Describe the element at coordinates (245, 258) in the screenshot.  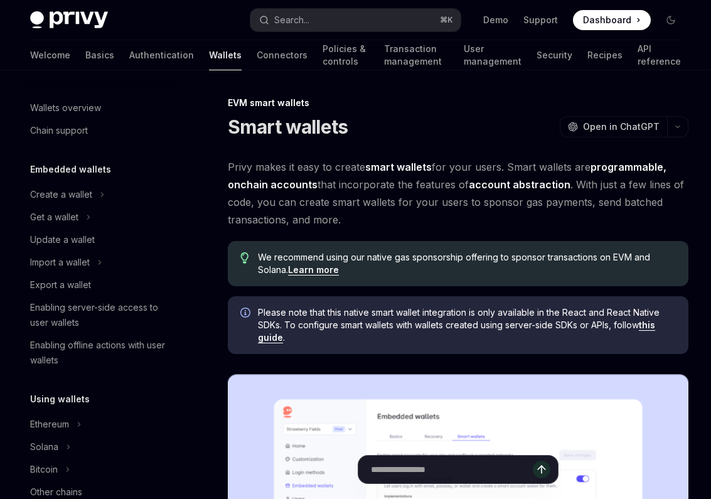
I see `svg: Tip` at that location.